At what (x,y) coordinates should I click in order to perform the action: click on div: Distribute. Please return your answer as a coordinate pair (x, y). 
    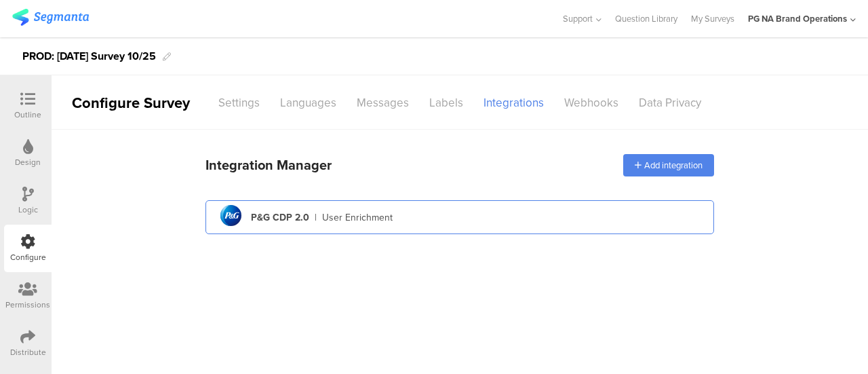
    Looking at the image, I should click on (28, 352).